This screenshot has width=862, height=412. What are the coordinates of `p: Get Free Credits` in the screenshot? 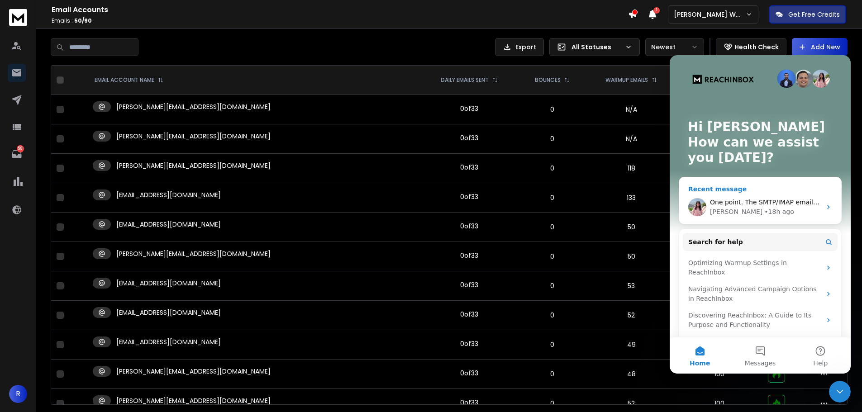 It's located at (814, 14).